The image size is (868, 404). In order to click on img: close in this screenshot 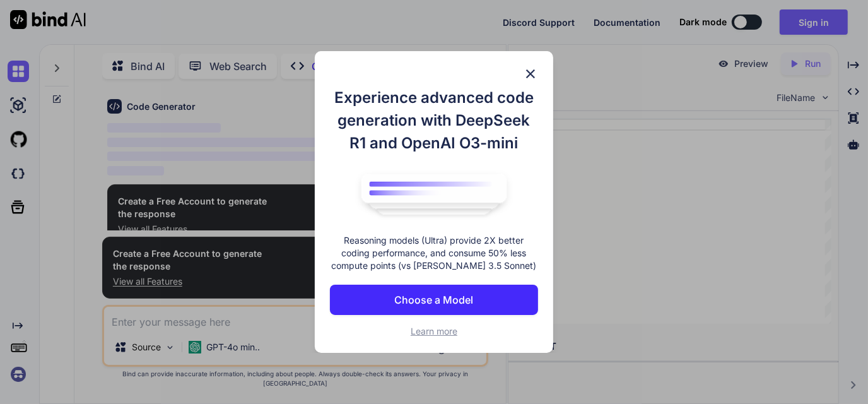, I will do `click(531, 74)`.